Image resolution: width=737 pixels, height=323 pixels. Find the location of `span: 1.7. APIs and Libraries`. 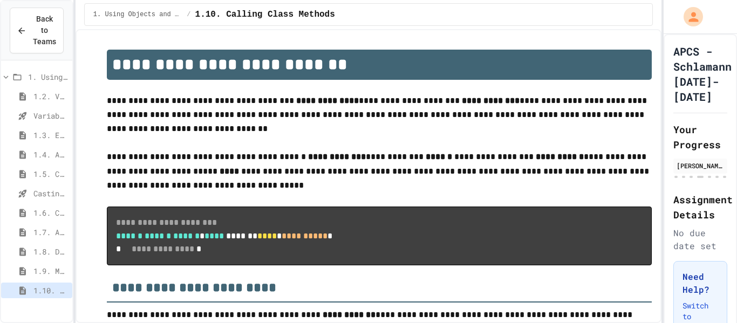

span: 1.7. APIs and Libraries is located at coordinates (51, 232).